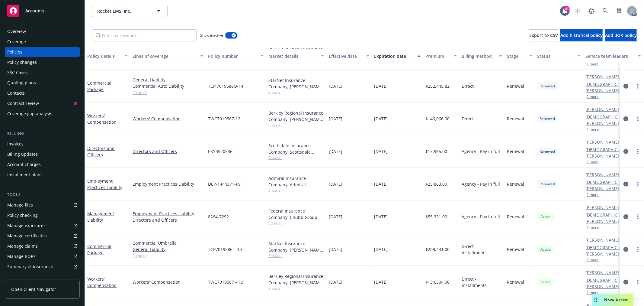  I want to click on a: 2 more, so click(168, 92).